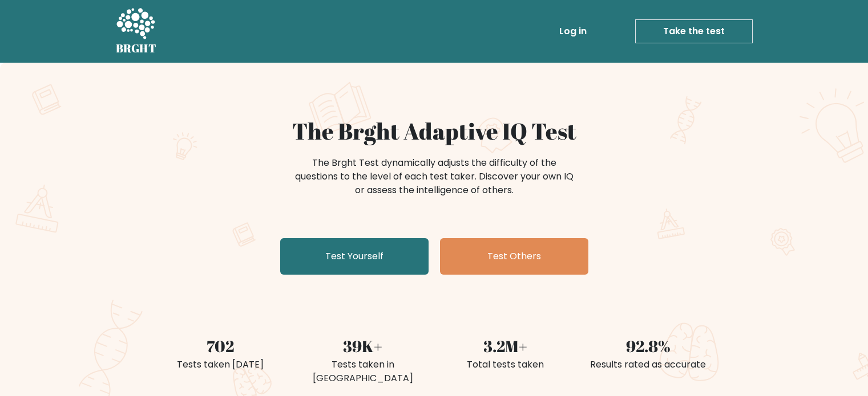 This screenshot has width=868, height=396. Describe the element at coordinates (573, 31) in the screenshot. I see `a: Log in` at that location.